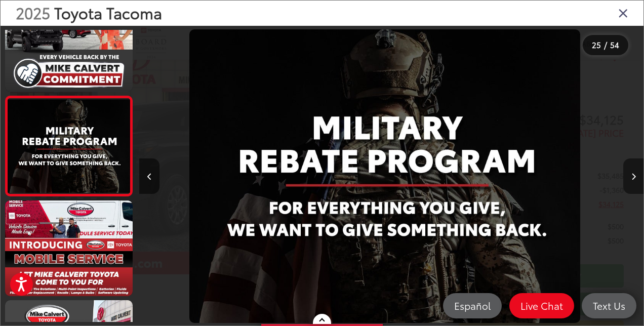 This screenshot has width=644, height=326. What do you see at coordinates (633, 176) in the screenshot?
I see `button: Next image` at bounding box center [633, 176].